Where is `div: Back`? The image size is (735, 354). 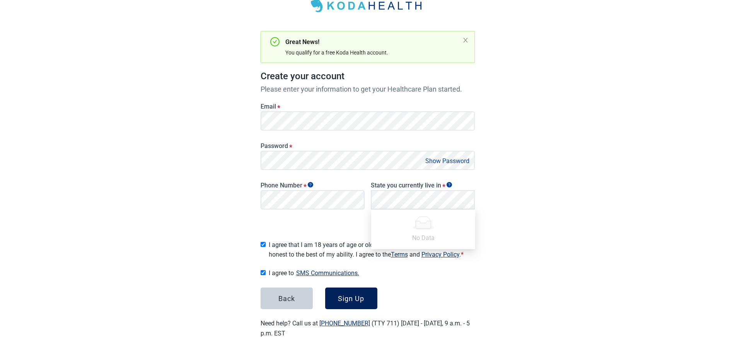 div: Back is located at coordinates (287, 299).